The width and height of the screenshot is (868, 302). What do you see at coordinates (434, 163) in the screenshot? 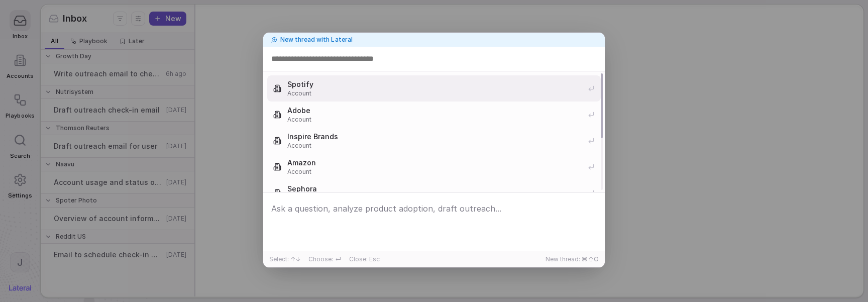
I see `span: Amazon` at bounding box center [434, 163].